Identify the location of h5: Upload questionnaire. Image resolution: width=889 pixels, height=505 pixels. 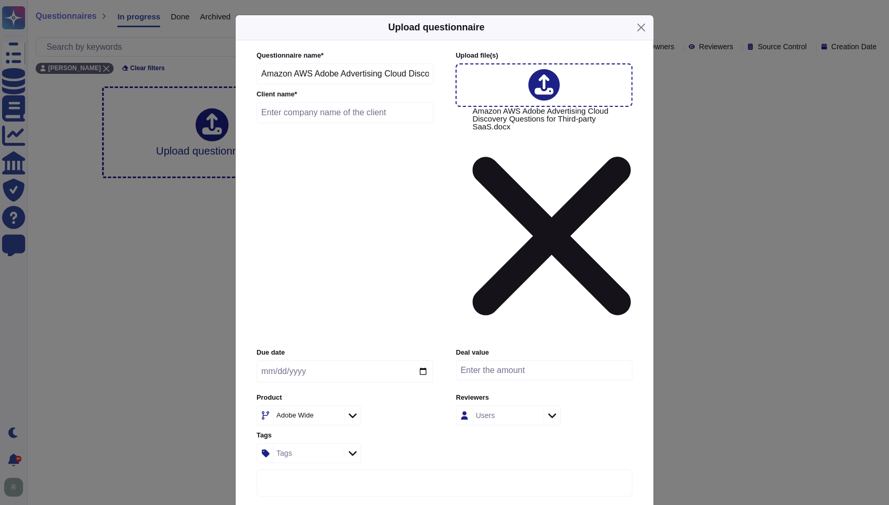
(436, 27).